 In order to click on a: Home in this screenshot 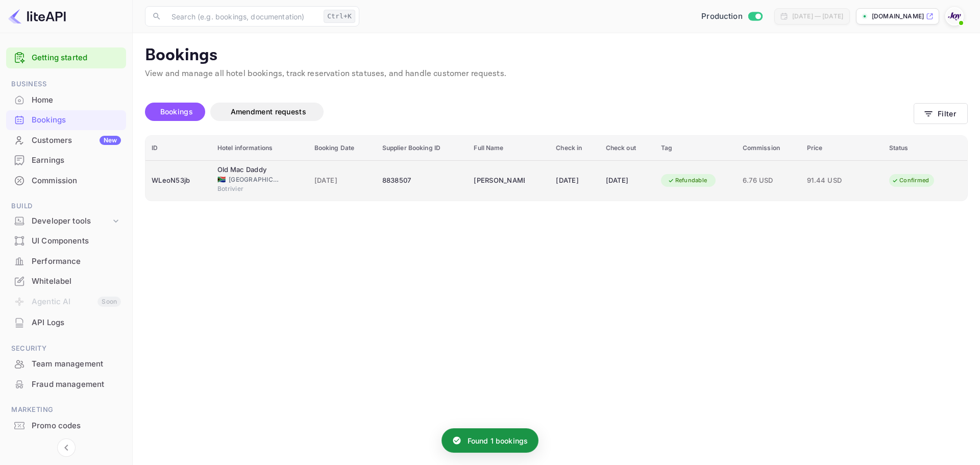, I will do `click(66, 100)`.